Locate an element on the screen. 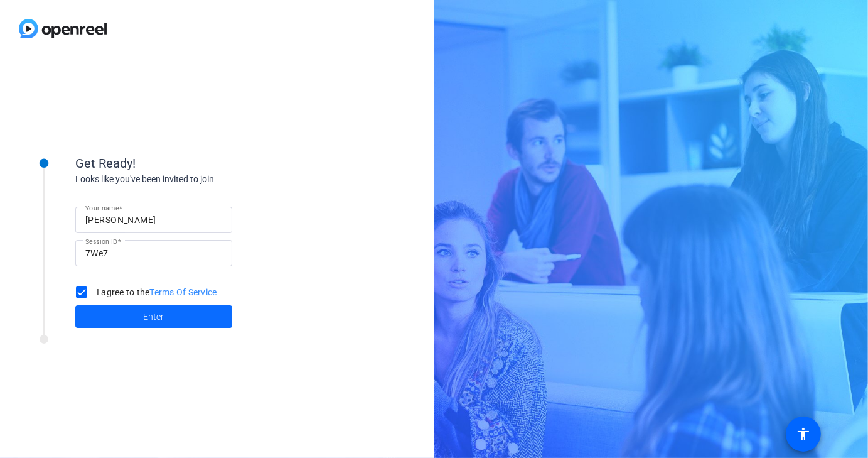 This screenshot has height=458, width=868. label: I agree to the is located at coordinates (156, 292).